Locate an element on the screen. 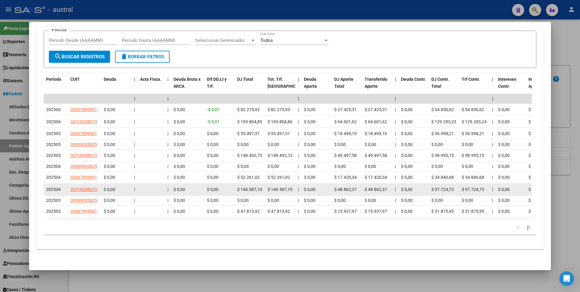 The image size is (580, 292). span: $ 82.275,92 is located at coordinates (248, 109).